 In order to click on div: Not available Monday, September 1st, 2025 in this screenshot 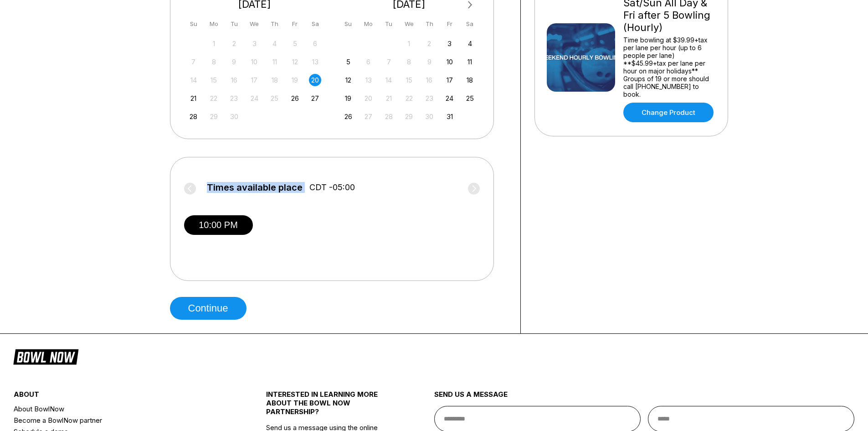, I will do `click(214, 44)`.